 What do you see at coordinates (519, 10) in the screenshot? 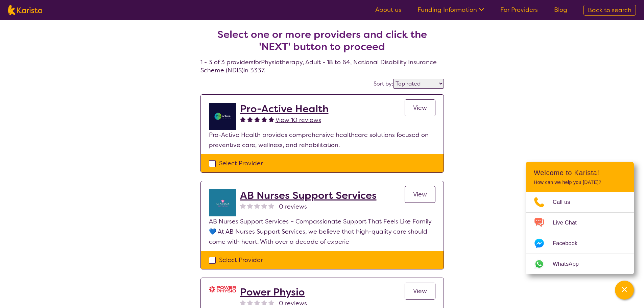
I see `a: For Providers` at bounding box center [519, 10].